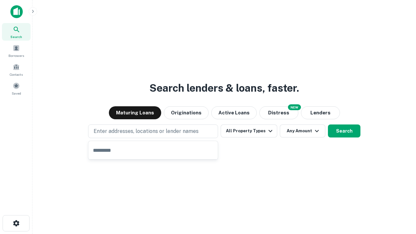 This screenshot has height=234, width=416. I want to click on button: Search distressed loans with lien and other non-mortgage details., so click(279, 113).